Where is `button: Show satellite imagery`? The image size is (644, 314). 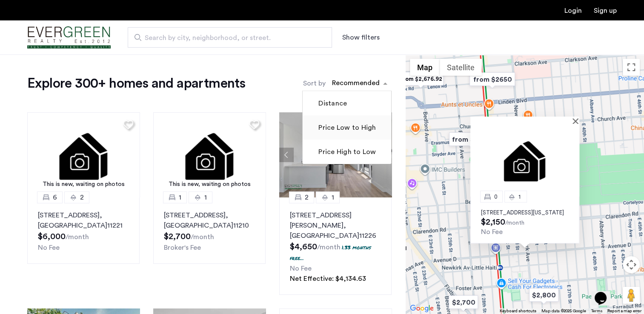 button: Show satellite imagery is located at coordinates (461, 67).